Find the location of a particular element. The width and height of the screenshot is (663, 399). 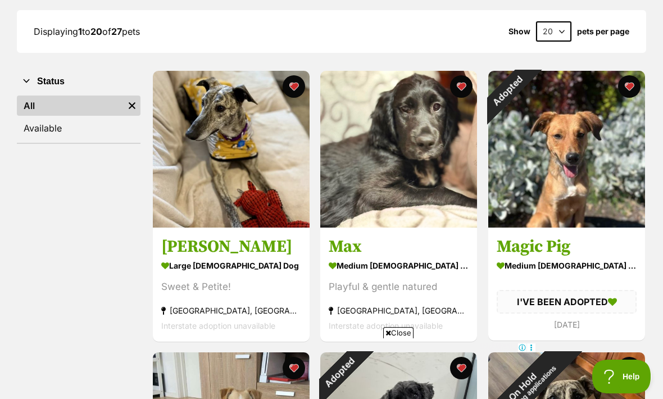

a: Available is located at coordinates (79, 128).